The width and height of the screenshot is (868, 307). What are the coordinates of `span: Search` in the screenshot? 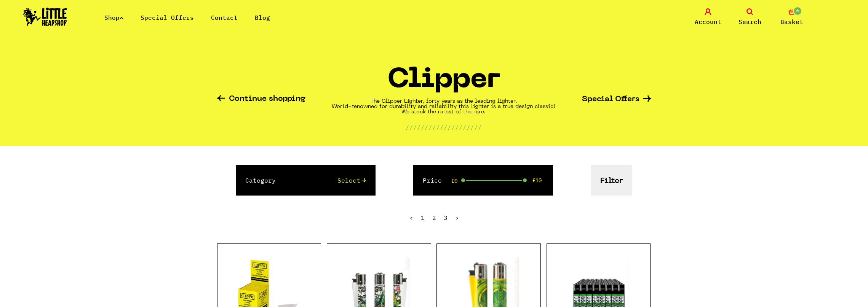 It's located at (750, 22).